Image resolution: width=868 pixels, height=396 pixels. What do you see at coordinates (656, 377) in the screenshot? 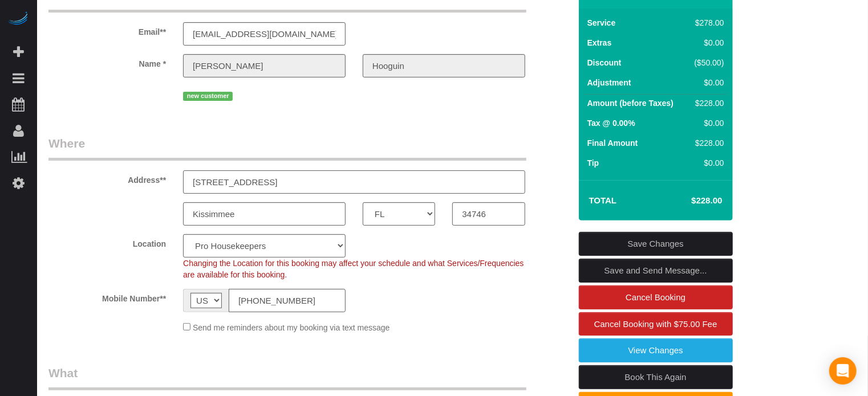
I see `a: Book This Again` at bounding box center [656, 377].